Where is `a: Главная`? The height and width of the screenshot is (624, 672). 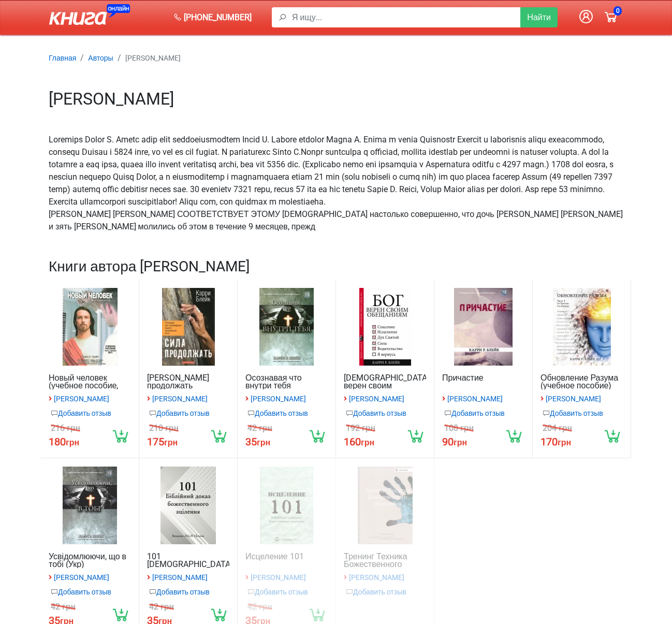
a: Главная is located at coordinates (62, 58).